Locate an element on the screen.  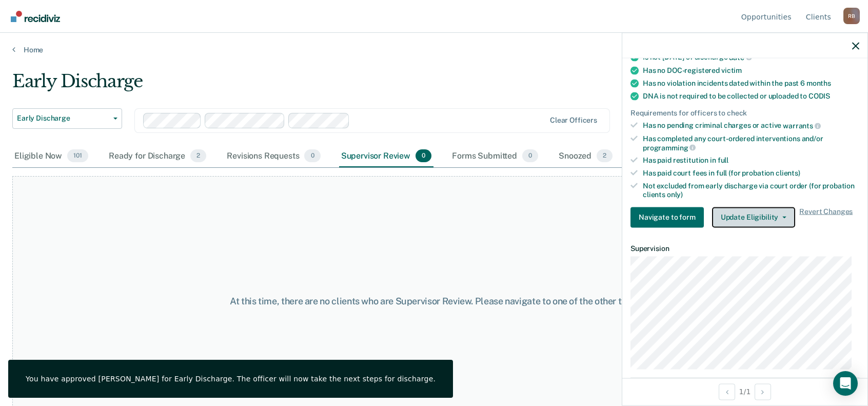
span: 101 is located at coordinates (77, 156).